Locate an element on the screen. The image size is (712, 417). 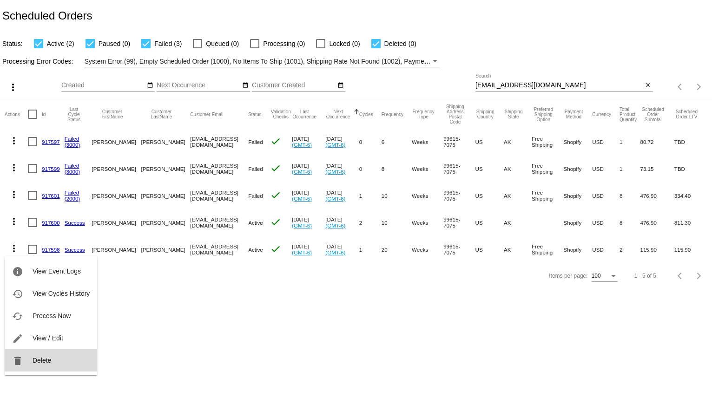
span: Delete is located at coordinates (42, 361).